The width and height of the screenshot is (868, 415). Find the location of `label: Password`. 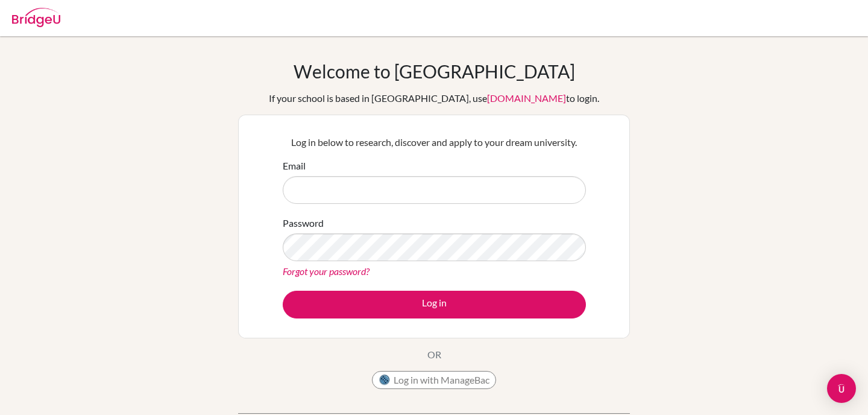

label: Password is located at coordinates (303, 223).